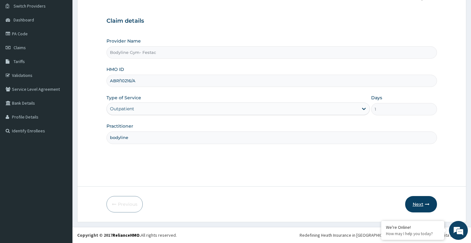 Image resolution: width=471 pixels, height=243 pixels. Describe the element at coordinates (421, 204) in the screenshot. I see `button: Next` at that location.